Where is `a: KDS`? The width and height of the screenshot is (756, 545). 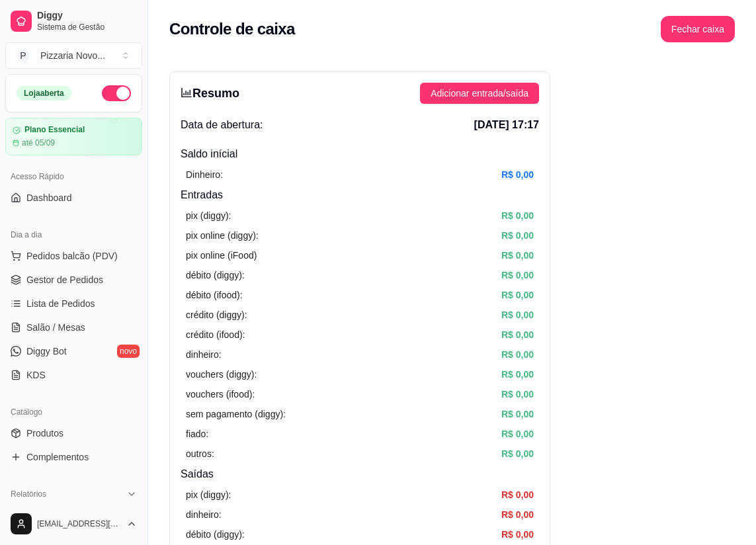 a: KDS is located at coordinates (74, 375).